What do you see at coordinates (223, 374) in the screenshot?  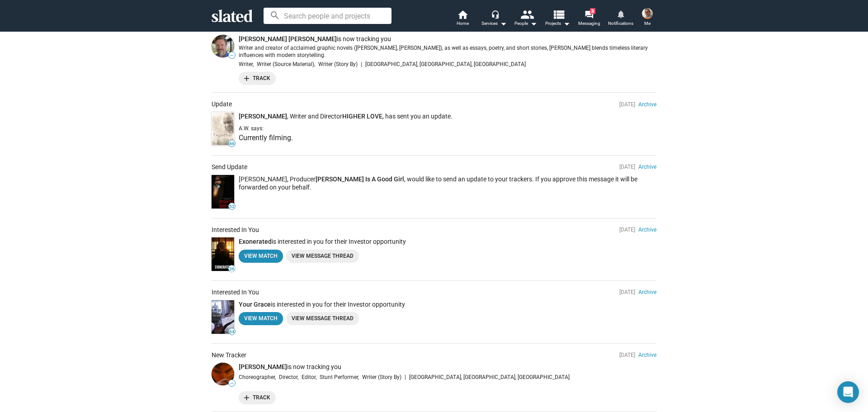 I see `a: Xander Haney —` at bounding box center [223, 374].